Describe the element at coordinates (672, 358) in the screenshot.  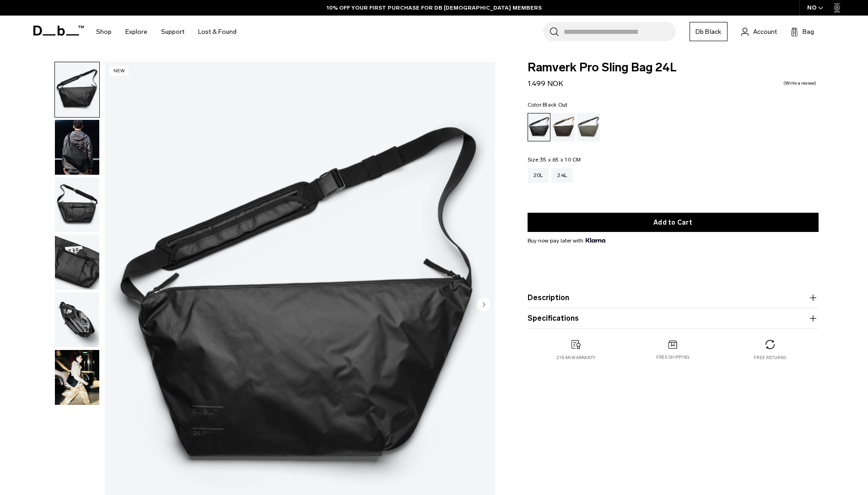
I see `p: Free shipping` at that location.